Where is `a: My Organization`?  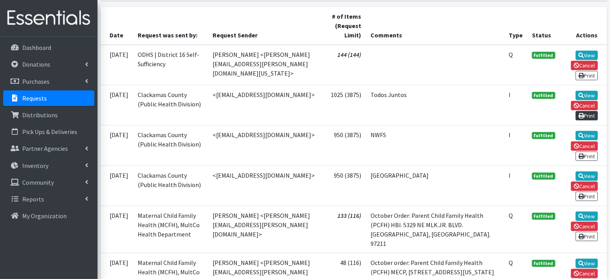
a: My Organization is located at coordinates (49, 216).